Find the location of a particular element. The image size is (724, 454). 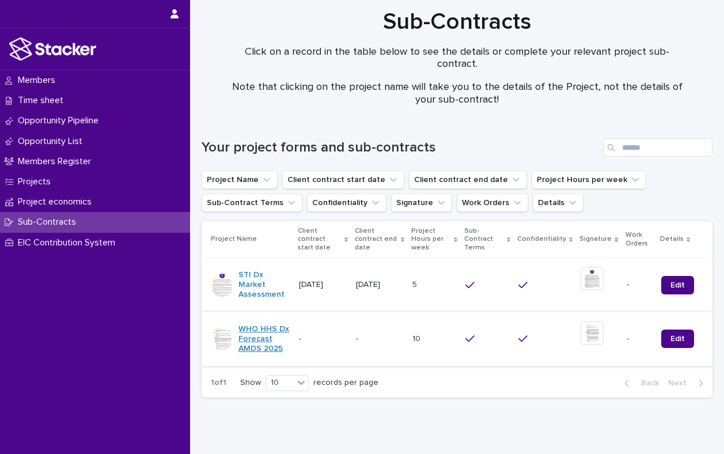

p: Members Register is located at coordinates (56, 161).